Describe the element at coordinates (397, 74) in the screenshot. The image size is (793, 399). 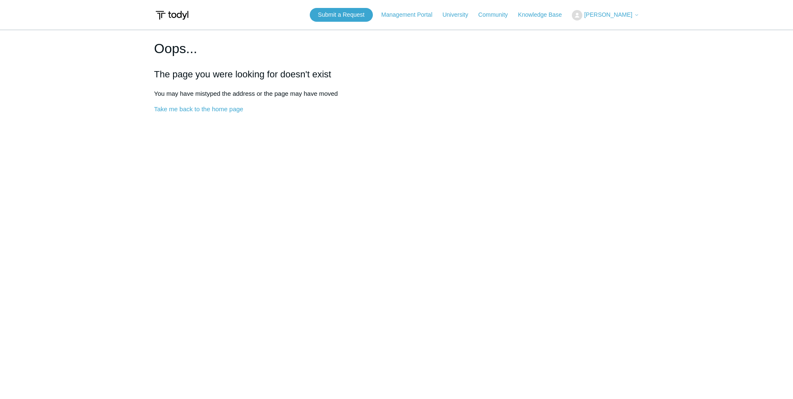
I see `h2: The page you were looking for doesn't exist` at that location.